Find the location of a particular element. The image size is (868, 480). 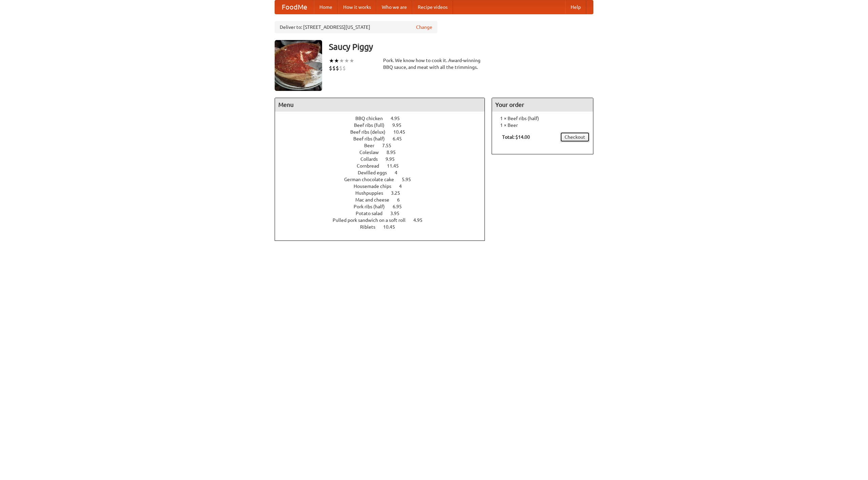

span: 7.55 is located at coordinates (390, 145).